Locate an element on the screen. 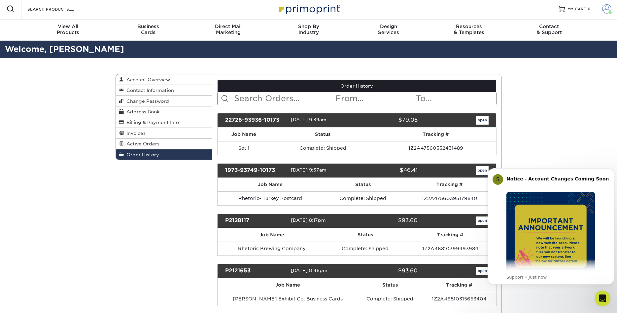  div: 1973-93749-10173 is located at coordinates (256, 170).